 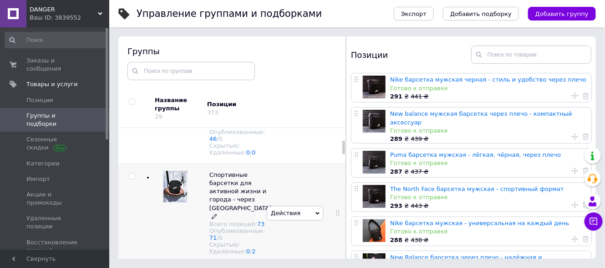 What do you see at coordinates (158, 116) in the screenshot?
I see `div: 29` at bounding box center [158, 116].